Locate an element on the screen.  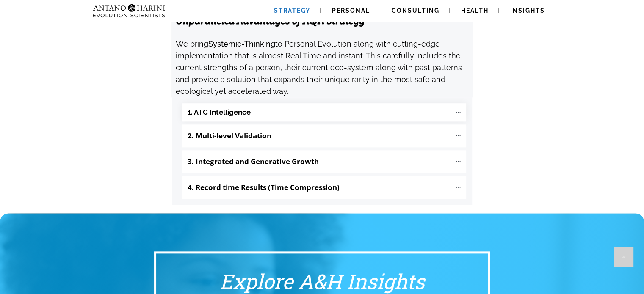
strong: Systemic-Thinking is located at coordinates (242, 44).